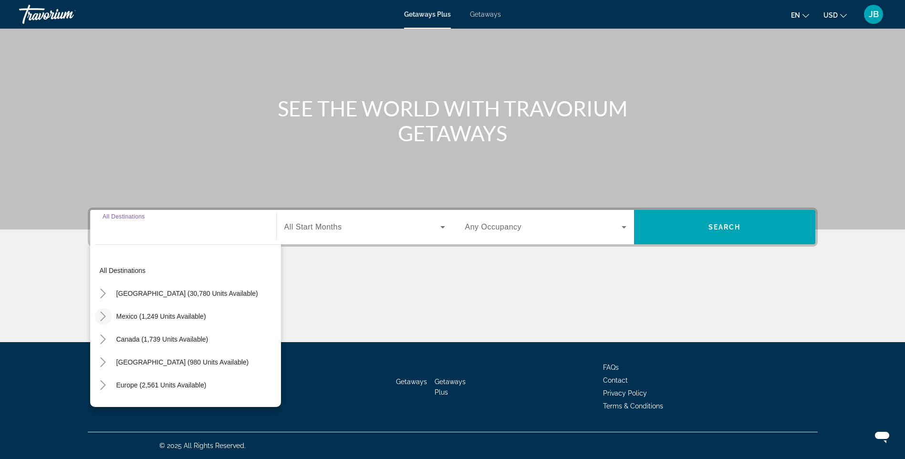 Image resolution: width=905 pixels, height=459 pixels. I want to click on span: USD, so click(830, 15).